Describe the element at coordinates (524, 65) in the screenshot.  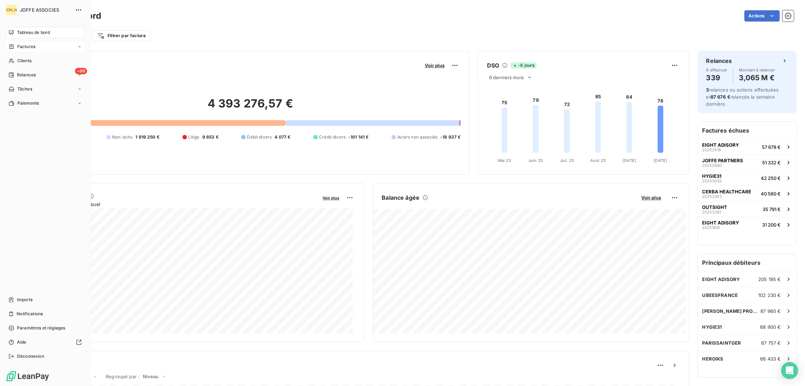
I see `span: -6 jours` at that location.